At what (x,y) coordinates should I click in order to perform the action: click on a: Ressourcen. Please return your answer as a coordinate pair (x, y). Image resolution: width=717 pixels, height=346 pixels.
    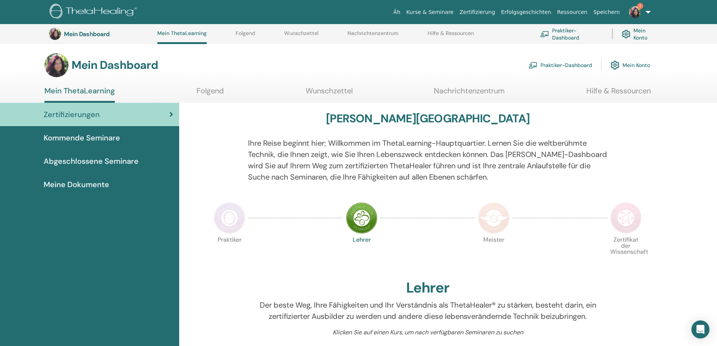
    Looking at the image, I should click on (572, 12).